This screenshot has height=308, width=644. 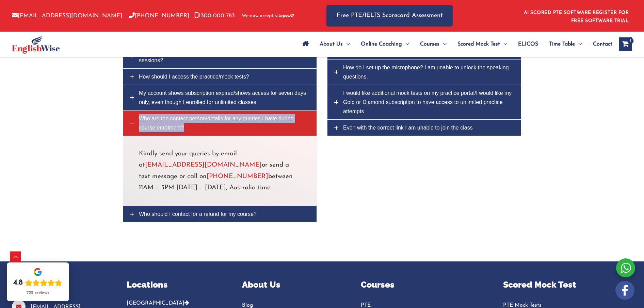 What do you see at coordinates (424, 72) in the screenshot?
I see `a: How do I set up the microphone? I am unable to unlock the speaking questions.` at bounding box center [424, 72].